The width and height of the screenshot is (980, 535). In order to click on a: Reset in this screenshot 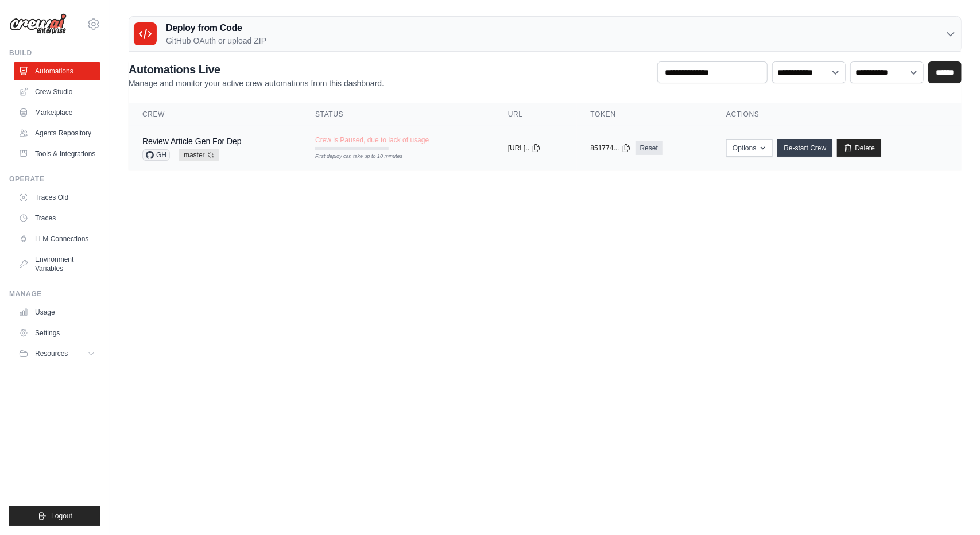, I will do `click(649, 148)`.